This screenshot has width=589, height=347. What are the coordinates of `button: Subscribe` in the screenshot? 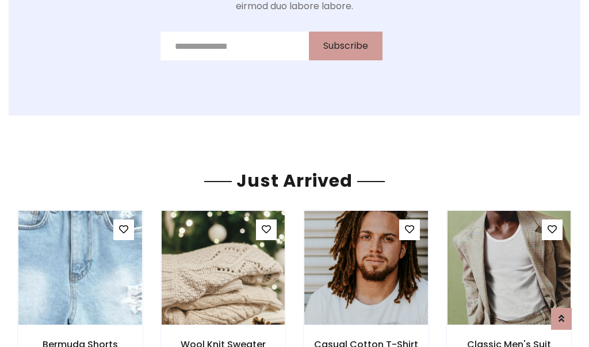 It's located at (346, 46).